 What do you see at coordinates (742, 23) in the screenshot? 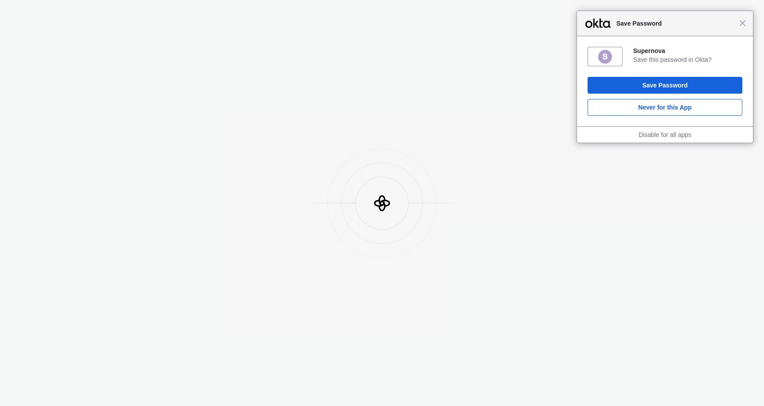
I see `span: Close` at bounding box center [742, 23].